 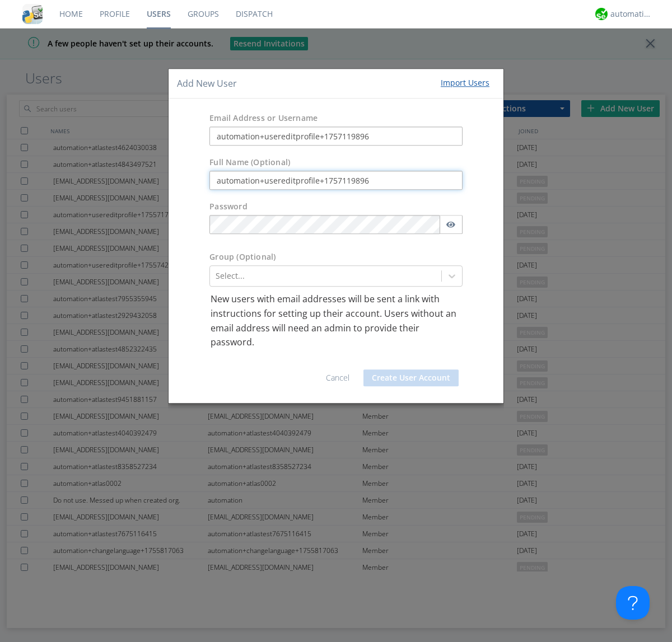 What do you see at coordinates (229, 207) in the screenshot?
I see `label: Password` at bounding box center [229, 207].